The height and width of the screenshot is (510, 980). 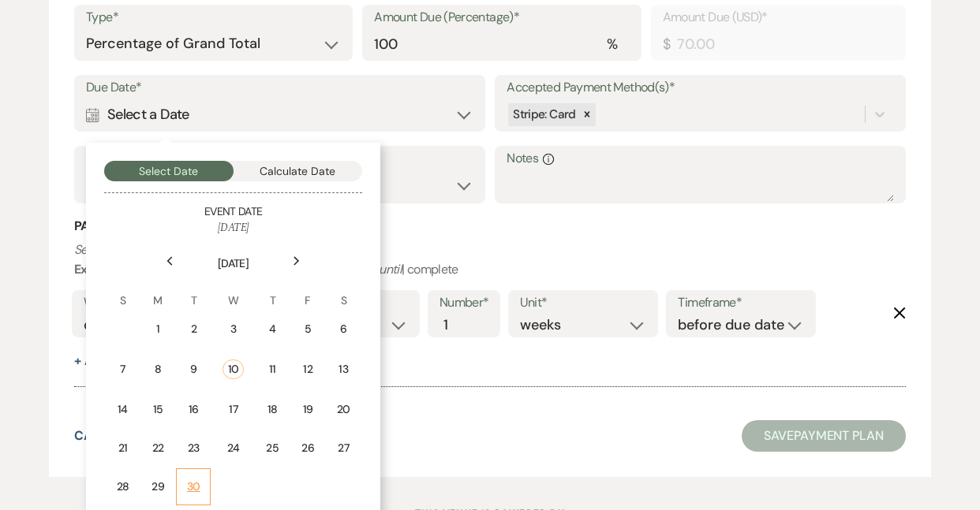 I want to click on div: 5, so click(x=307, y=329).